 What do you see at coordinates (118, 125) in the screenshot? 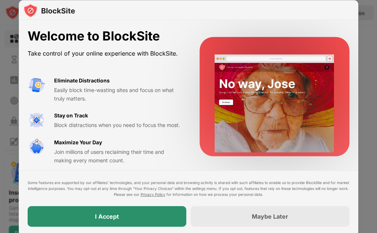
I see `div: Block distractions when you need to focus the most.` at bounding box center [118, 125].